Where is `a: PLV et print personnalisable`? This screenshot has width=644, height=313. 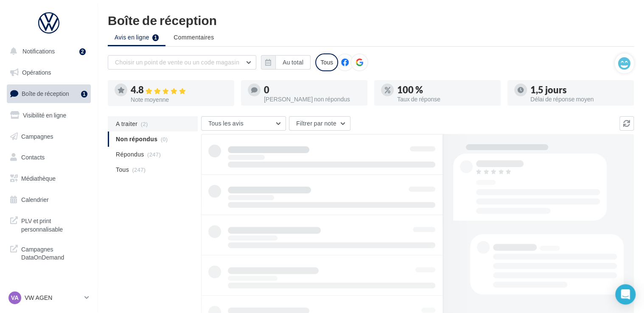
a: PLV et print personnalisable is located at coordinates (49, 224).